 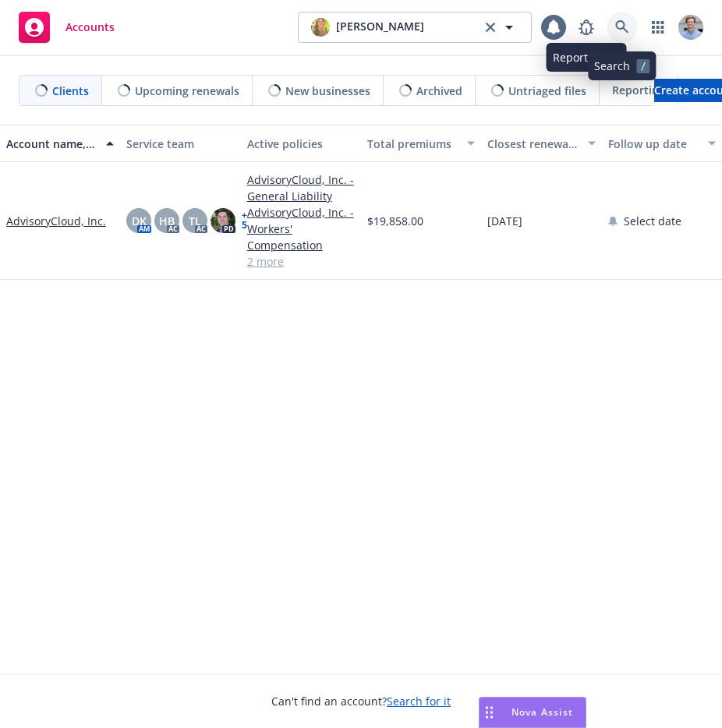 What do you see at coordinates (301, 143) in the screenshot?
I see `div: Active policies` at bounding box center [301, 143].